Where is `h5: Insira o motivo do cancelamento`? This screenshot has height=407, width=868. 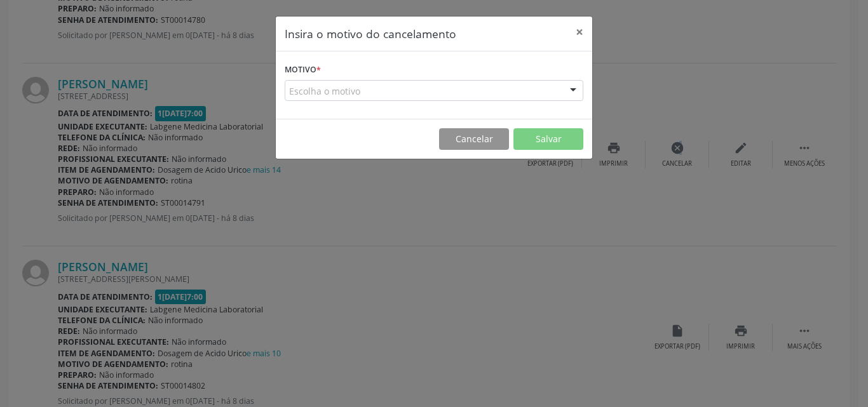 h5: Insira o motivo do cancelamento is located at coordinates (370, 33).